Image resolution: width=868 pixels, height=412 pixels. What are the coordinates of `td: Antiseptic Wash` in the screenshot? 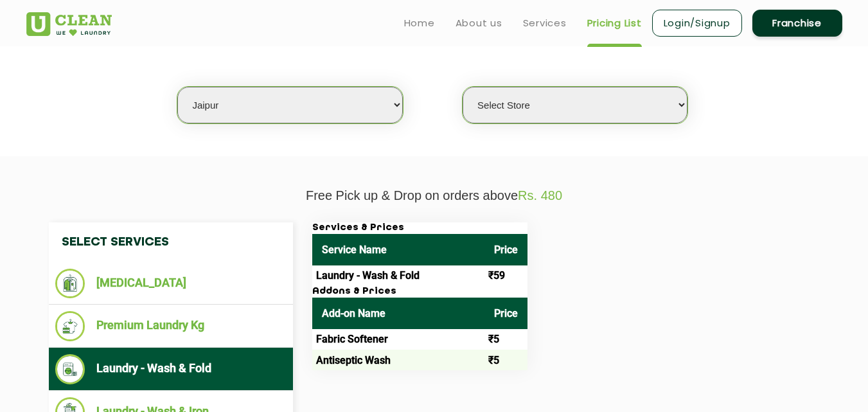 It's located at (399, 360).